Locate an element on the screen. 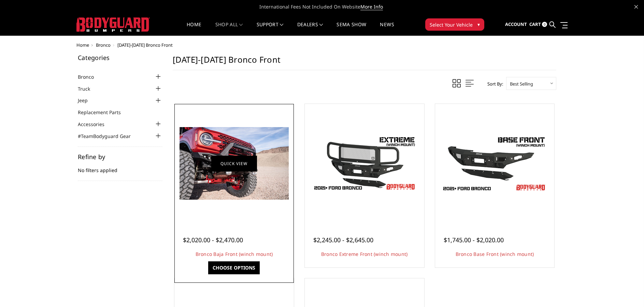 The width and height of the screenshot is (644, 307). span: 0 is located at coordinates (544, 24).